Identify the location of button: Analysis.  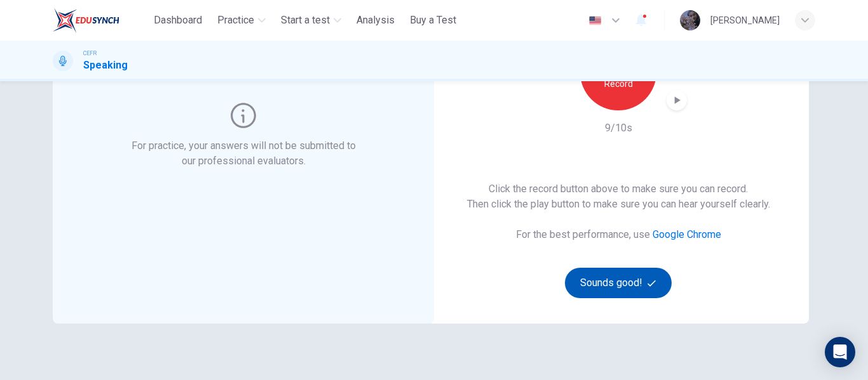
(375, 21).